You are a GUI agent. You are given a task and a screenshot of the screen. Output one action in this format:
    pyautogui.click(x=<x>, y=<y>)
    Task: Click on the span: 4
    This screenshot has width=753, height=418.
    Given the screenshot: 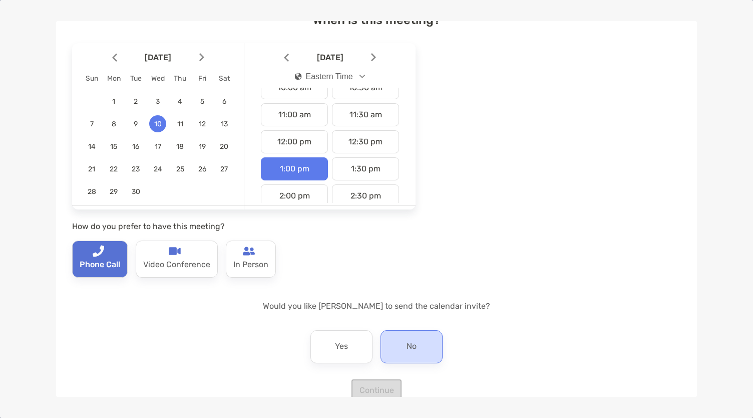 What is the action you would take?
    pyautogui.click(x=180, y=101)
    